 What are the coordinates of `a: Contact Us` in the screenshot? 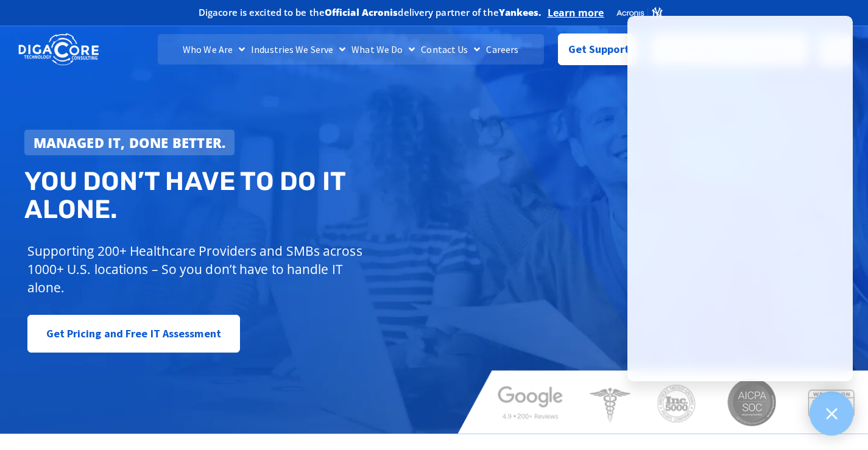 It's located at (450, 50).